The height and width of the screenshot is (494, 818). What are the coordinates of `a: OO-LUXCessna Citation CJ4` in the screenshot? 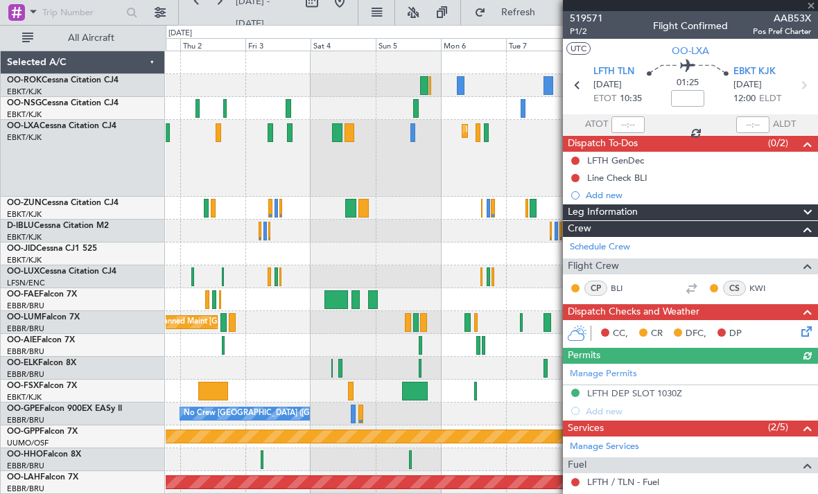 It's located at (62, 272).